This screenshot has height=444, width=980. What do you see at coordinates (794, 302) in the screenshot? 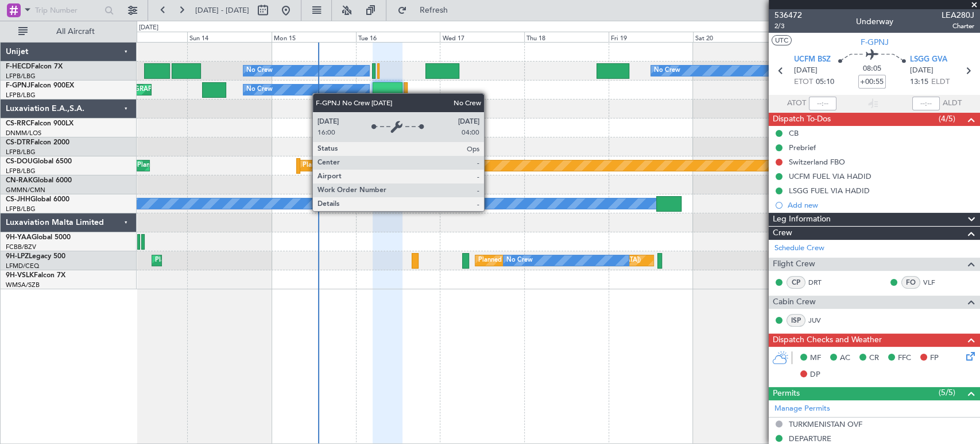
I see `span: Cabin Crew` at bounding box center [794, 302].